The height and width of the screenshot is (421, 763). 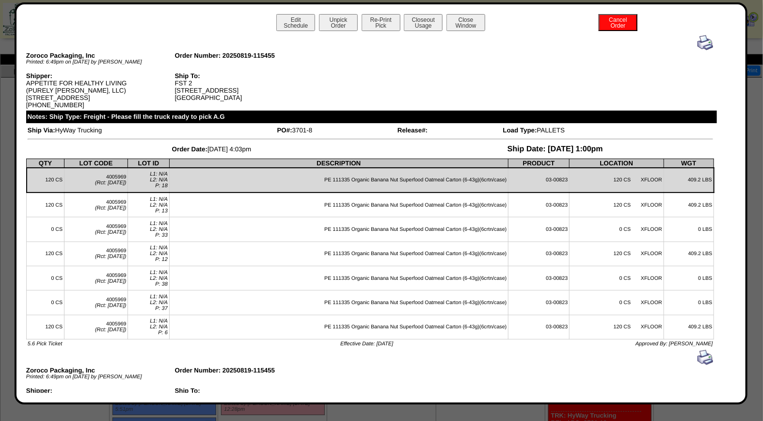 What do you see at coordinates (413, 130) in the screenshot?
I see `span: Release#:` at bounding box center [413, 130].